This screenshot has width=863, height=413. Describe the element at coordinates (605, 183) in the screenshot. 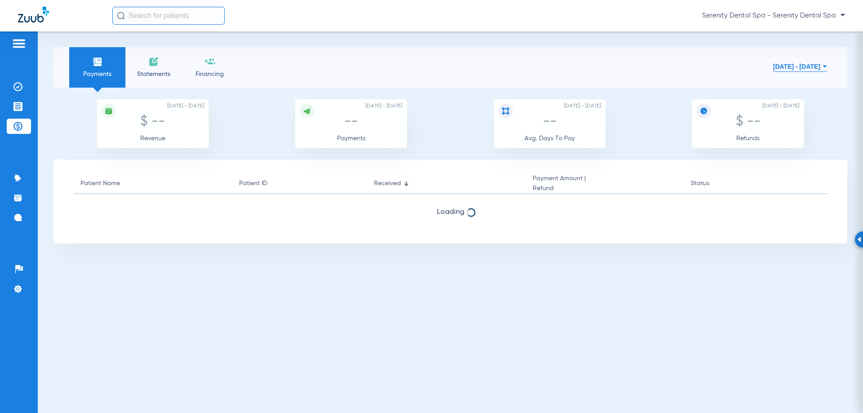

I see `div: Payment Amount |Refund` at that location.